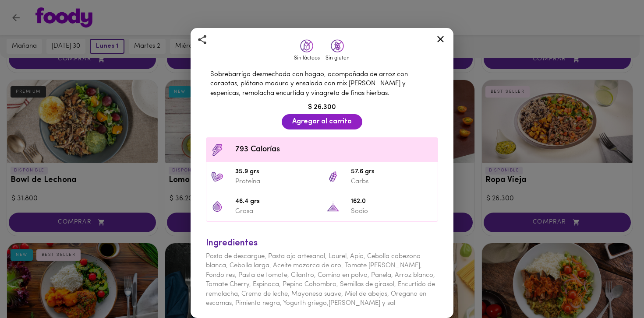 The height and width of the screenshot is (318, 644). I want to click on span: 162.0, so click(392, 201).